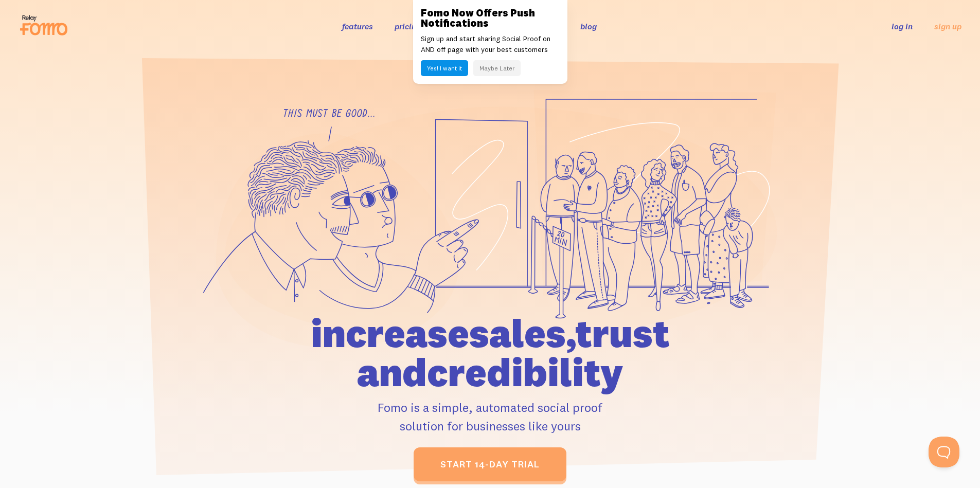 The height and width of the screenshot is (488, 980). Describe the element at coordinates (490, 44) in the screenshot. I see `p: Sign up and start sharing Social Proof on AND off page with your best customers` at that location.